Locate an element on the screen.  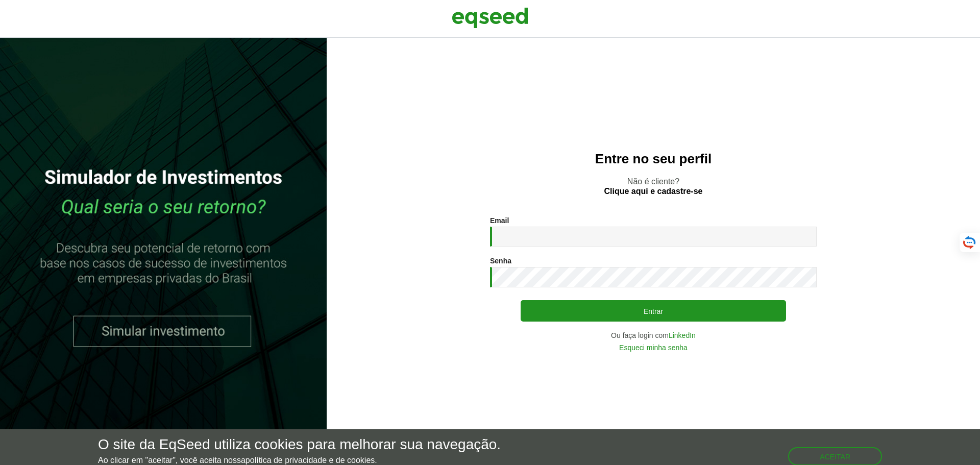
img: EqSeed Logo is located at coordinates (490, 18).